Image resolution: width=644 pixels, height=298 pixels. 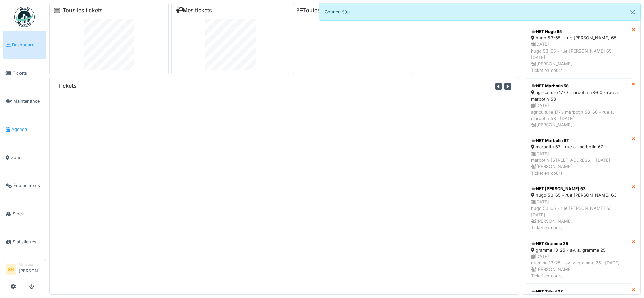 What do you see at coordinates (579, 31) in the screenshot?
I see `div: NET Hugo 65` at bounding box center [579, 31].